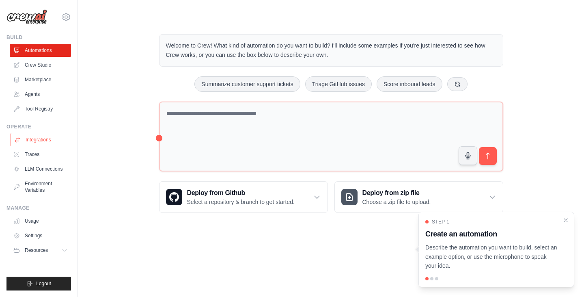  Describe the element at coordinates (39, 208) in the screenshot. I see `div: Manage` at that location.